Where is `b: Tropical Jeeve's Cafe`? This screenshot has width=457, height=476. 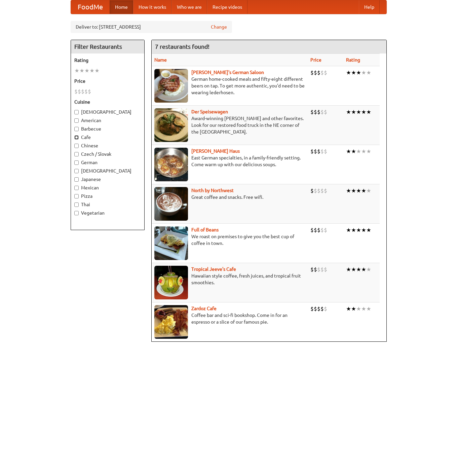
b: Tropical Jeeve's Cafe is located at coordinates (214, 269).